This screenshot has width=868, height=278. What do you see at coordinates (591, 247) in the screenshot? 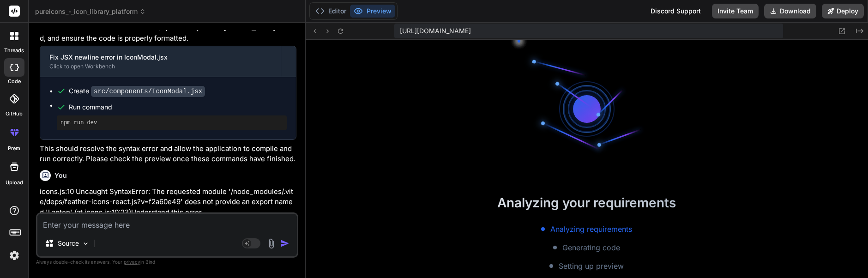
I see `span: Generating code` at bounding box center [591, 247].